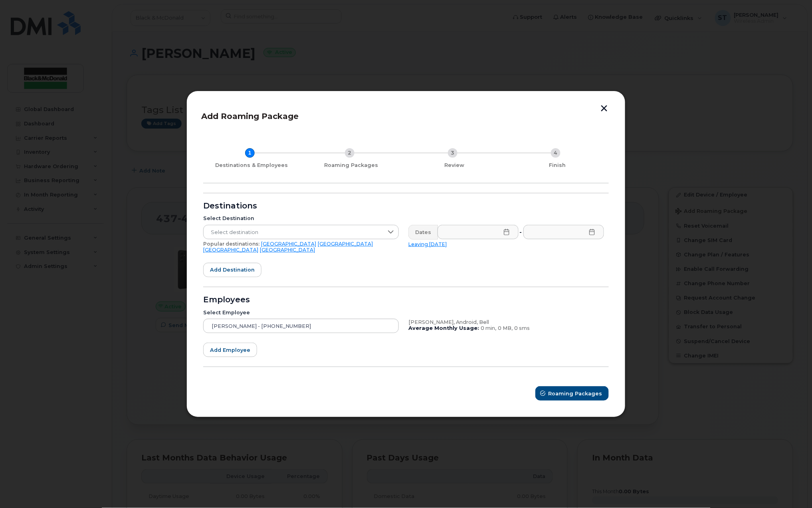  Describe the element at coordinates (350, 153) in the screenshot. I see `div: 2` at that location.